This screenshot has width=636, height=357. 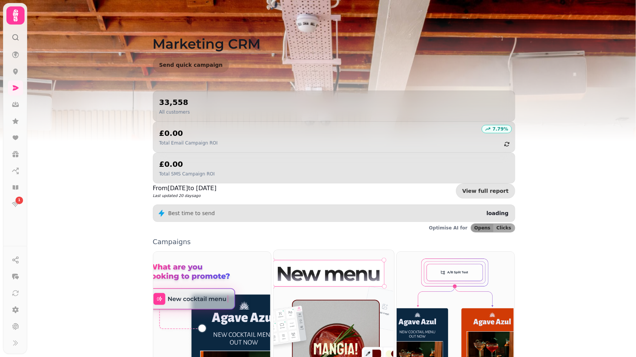 What do you see at coordinates (15, 204) in the screenshot?
I see `a: 1` at bounding box center [15, 204].